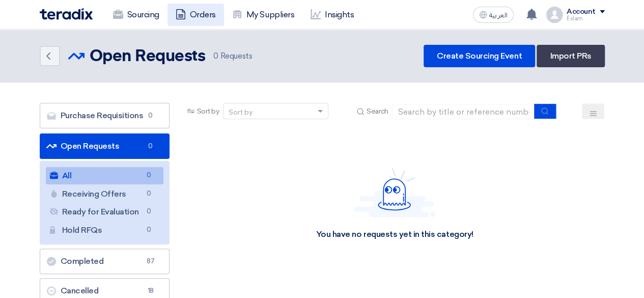  I want to click on a: Completed87, so click(105, 261).